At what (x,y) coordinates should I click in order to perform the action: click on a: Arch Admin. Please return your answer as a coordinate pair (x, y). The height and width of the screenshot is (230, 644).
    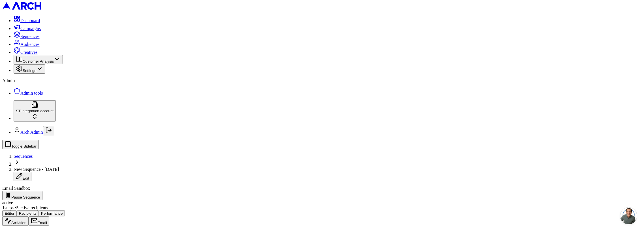
    Looking at the image, I should click on (32, 132).